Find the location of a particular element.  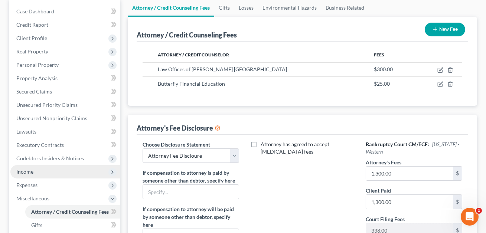

span: Attorney / Credit Counseling Fees is located at coordinates (70, 212).